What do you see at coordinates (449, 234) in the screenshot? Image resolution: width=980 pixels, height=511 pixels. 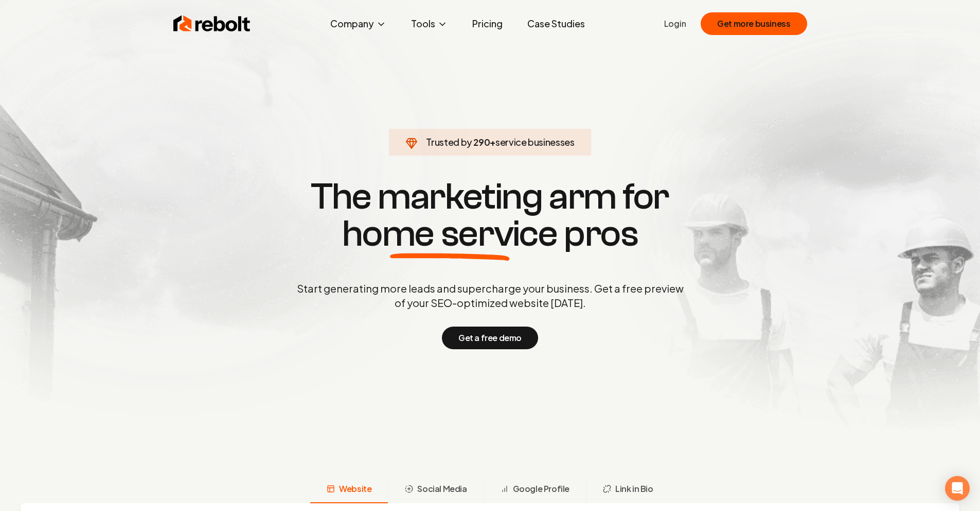 I see `span: home service` at bounding box center [449, 234].